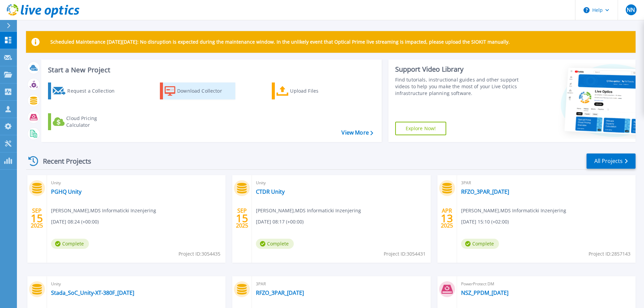 The height and width of the screenshot is (308, 644). Describe the element at coordinates (447, 218) in the screenshot. I see `span: 13` at that location.